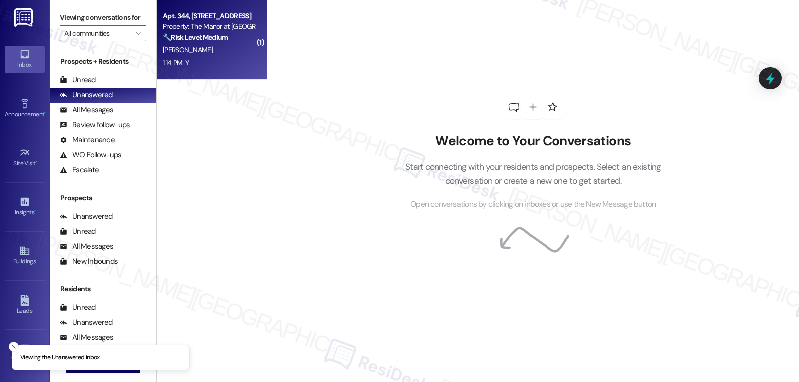 The image size is (799, 382). I want to click on div: Escalate, so click(79, 170).